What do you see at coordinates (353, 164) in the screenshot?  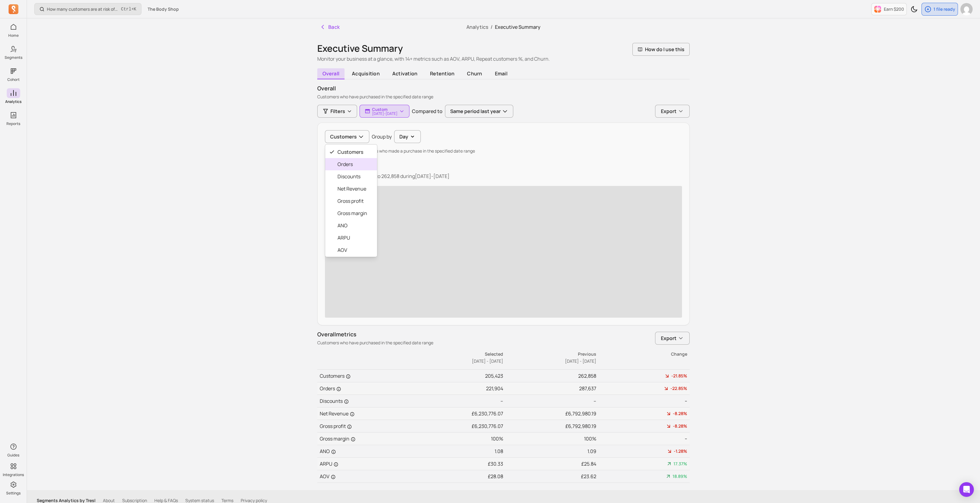 I see `span: Orders` at bounding box center [353, 164].